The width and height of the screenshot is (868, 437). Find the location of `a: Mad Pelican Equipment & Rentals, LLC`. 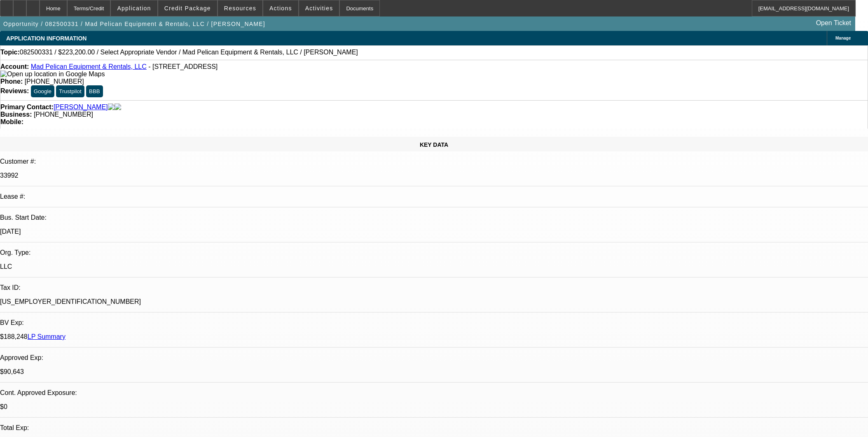

a: Mad Pelican Equipment & Rentals, LLC is located at coordinates (89, 67).